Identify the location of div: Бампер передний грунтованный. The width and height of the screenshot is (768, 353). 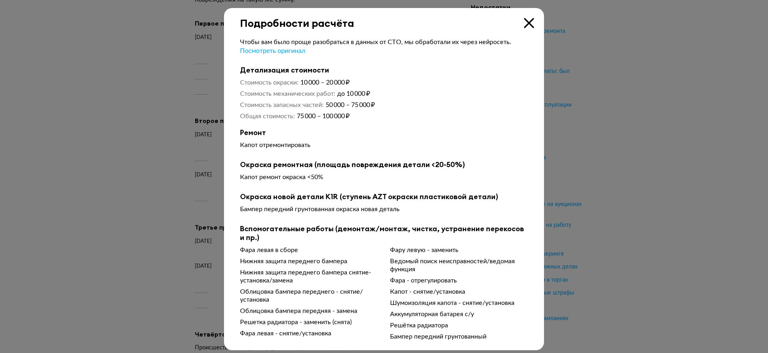
(459, 336).